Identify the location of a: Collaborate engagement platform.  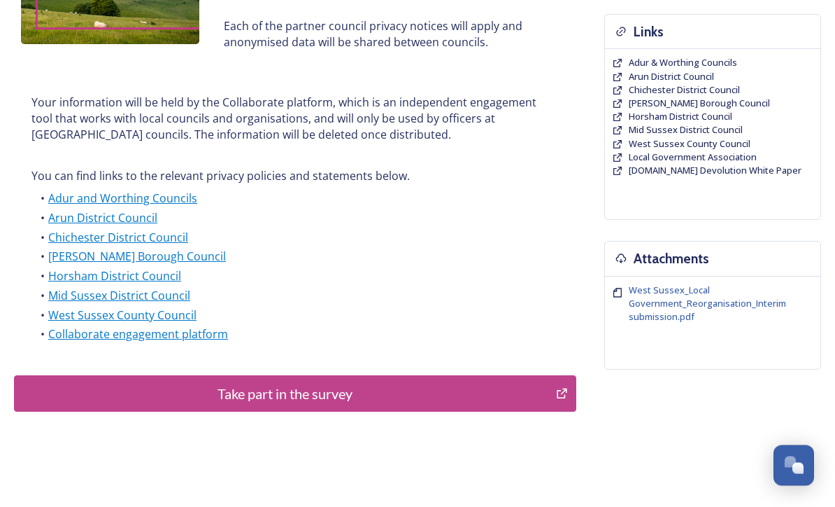
(138, 334).